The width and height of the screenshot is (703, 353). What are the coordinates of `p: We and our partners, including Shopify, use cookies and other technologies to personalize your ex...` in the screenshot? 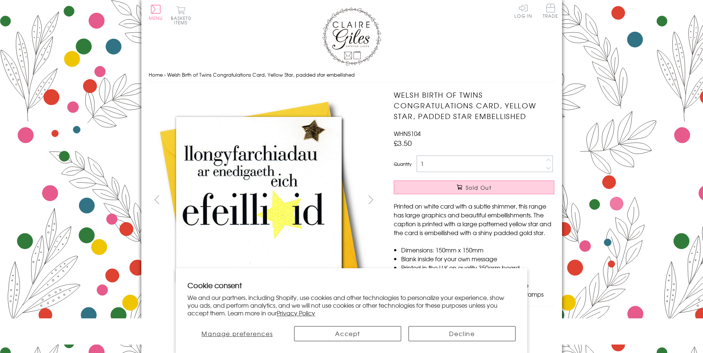 It's located at (351, 305).